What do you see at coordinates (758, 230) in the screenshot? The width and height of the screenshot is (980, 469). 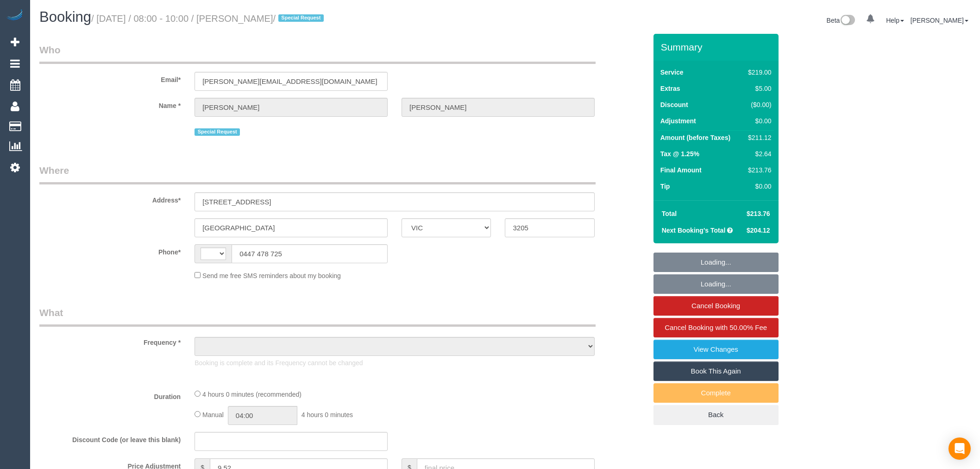 I see `span: $204.12` at bounding box center [758, 230].